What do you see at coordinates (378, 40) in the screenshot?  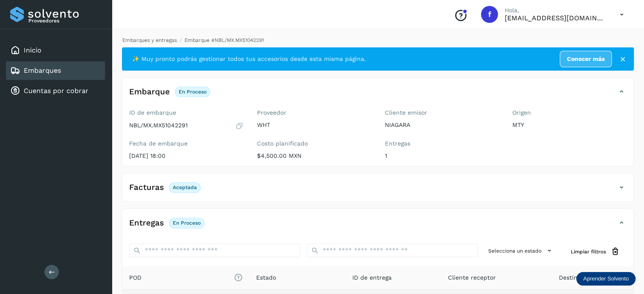 I see `nav: breadcrumb` at bounding box center [378, 40].